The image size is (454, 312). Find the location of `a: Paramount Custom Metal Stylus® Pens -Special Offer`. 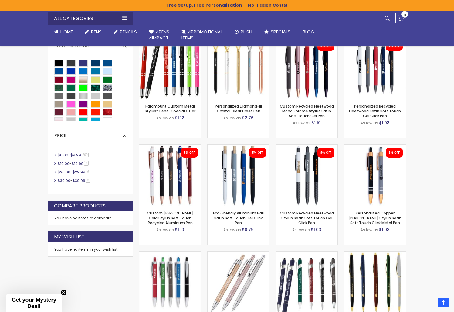

a: Paramount Custom Metal Stylus® Pens -Special Offer is located at coordinates (170, 108).